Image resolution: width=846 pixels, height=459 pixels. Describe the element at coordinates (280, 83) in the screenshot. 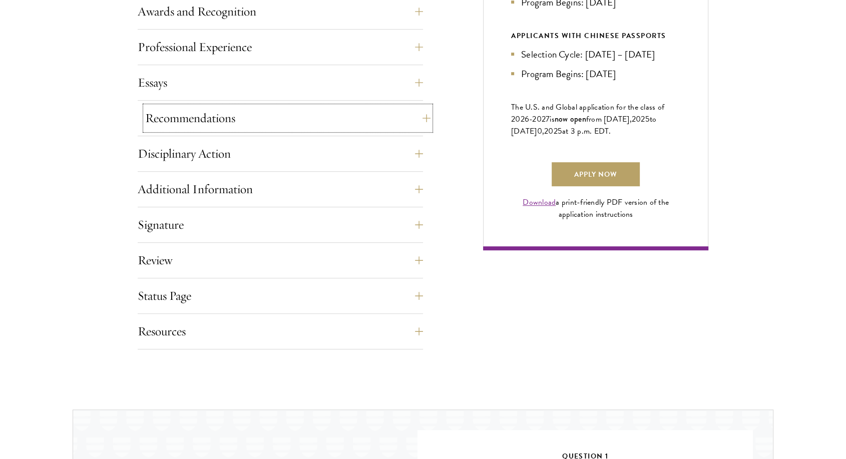

I see `button: Essays` at that location.